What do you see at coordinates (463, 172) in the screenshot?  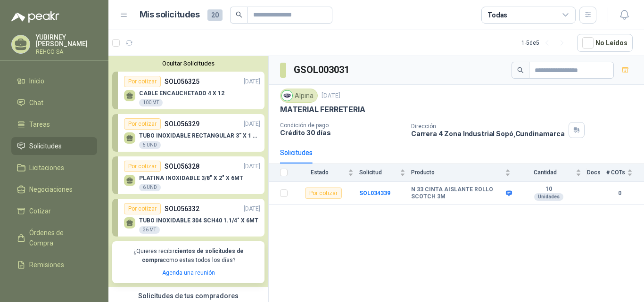 I see `th: Producto` at bounding box center [463, 172].